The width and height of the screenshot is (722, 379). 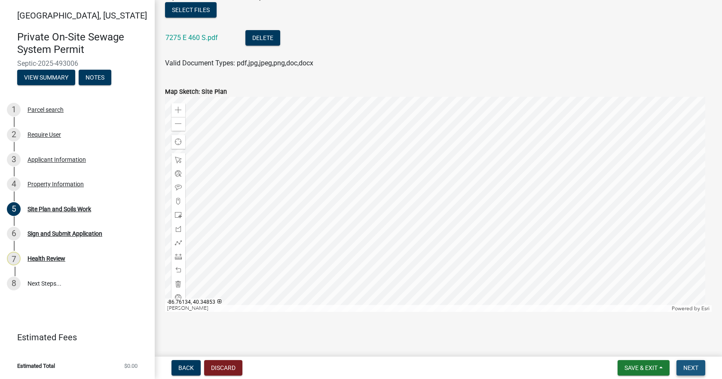 I want to click on div: 3, so click(x=14, y=159).